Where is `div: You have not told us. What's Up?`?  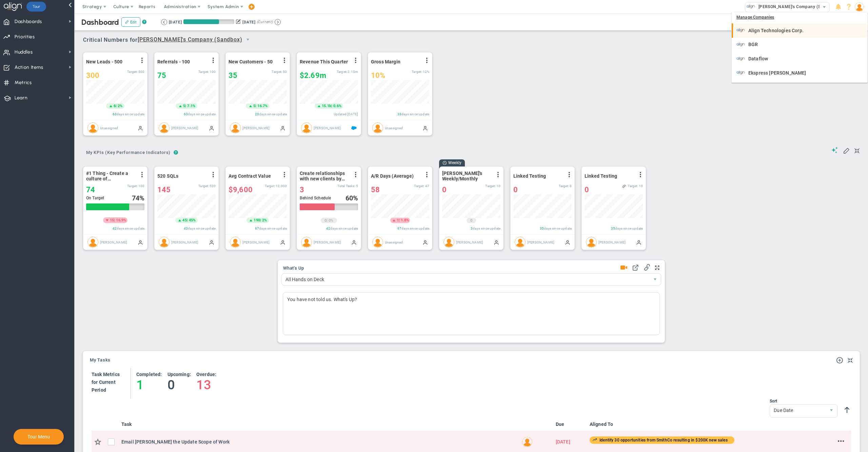 div: You have not told us. What's Up? is located at coordinates (471, 314).